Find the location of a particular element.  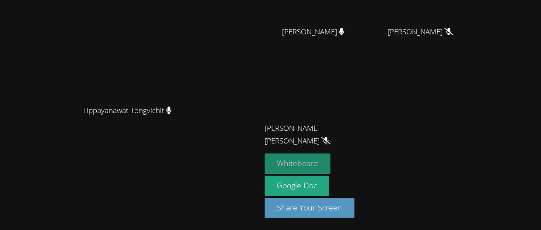

button: Share Your Screen is located at coordinates (309, 208).